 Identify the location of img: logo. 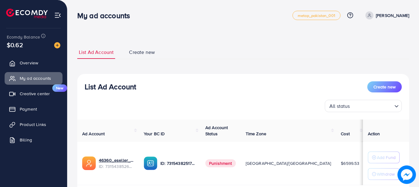
(27, 13).